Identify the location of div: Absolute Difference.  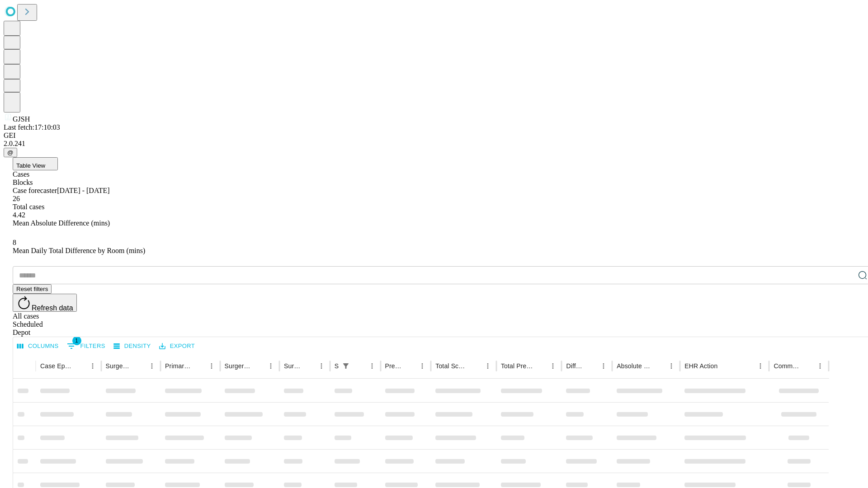
(634, 366).